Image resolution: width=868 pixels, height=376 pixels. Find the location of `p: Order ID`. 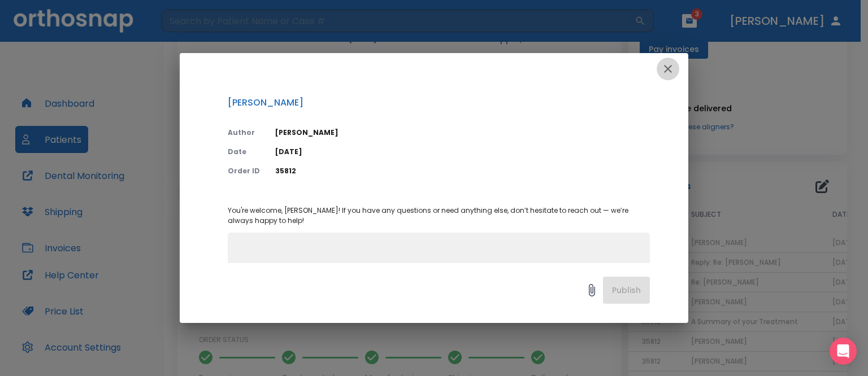

p: Order ID is located at coordinates (245, 171).